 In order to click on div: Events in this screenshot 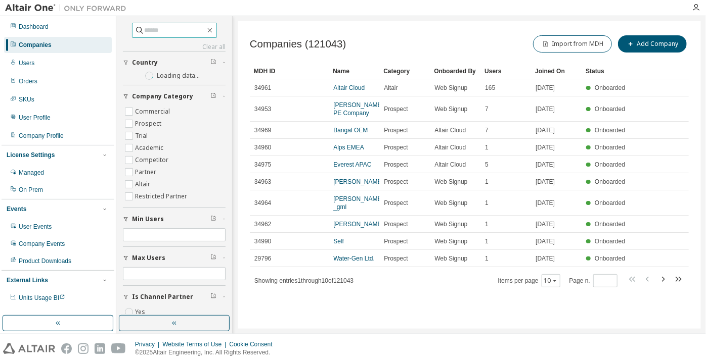, I will do `click(16, 209)`.